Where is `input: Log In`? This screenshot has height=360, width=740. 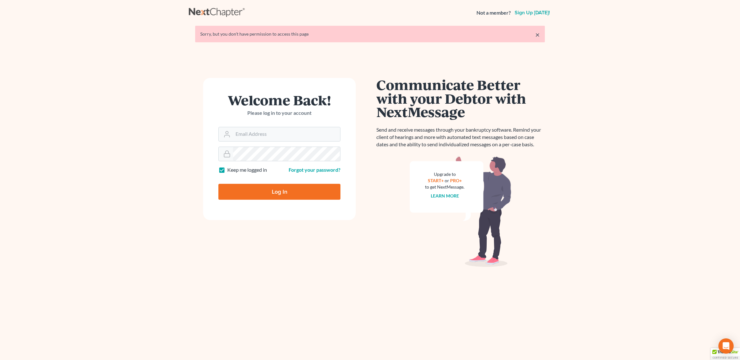
input: Log In is located at coordinates (279, 192).